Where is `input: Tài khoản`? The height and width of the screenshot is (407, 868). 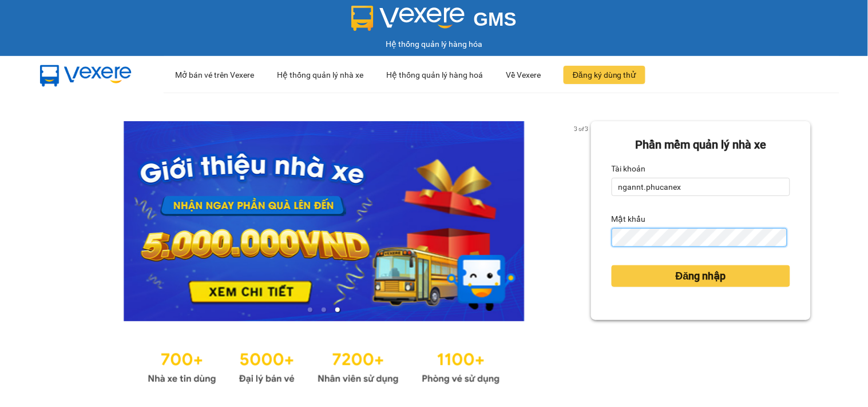 input: Tài khoản is located at coordinates (701, 187).